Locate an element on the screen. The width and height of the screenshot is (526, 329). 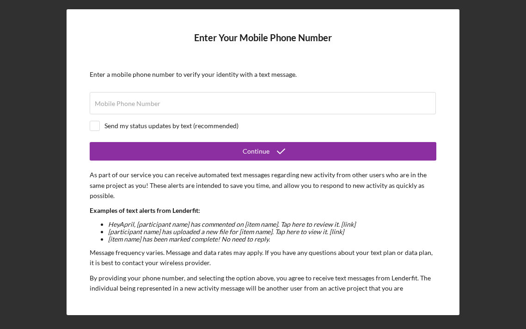
label: Mobile Phone Number is located at coordinates (128, 104).